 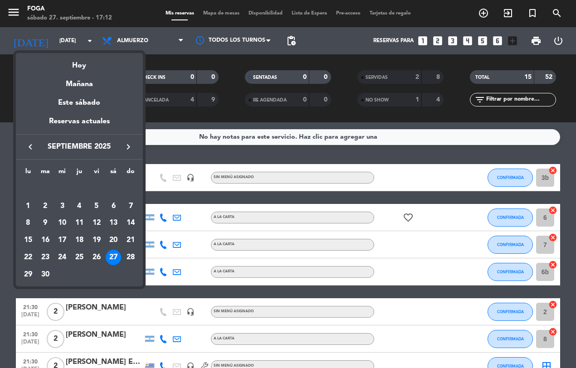 What do you see at coordinates (79, 258) in the screenshot?
I see `div: 25` at bounding box center [79, 258].